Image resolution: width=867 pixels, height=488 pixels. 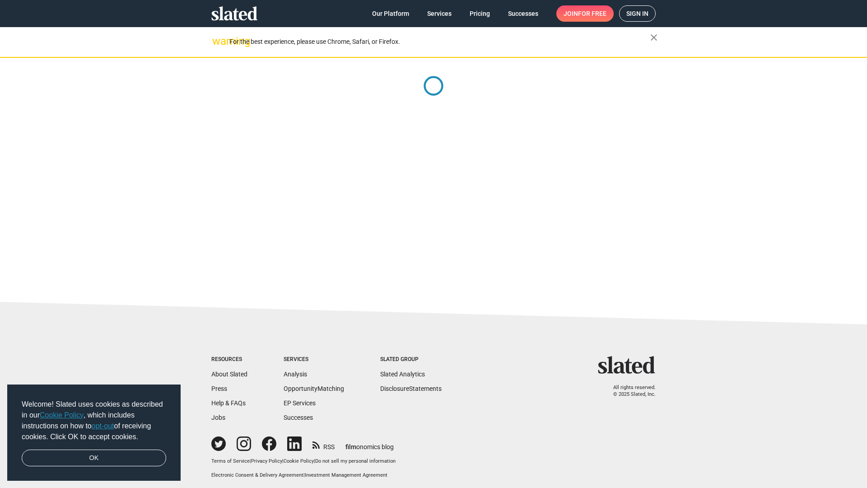 What do you see at coordinates (523, 14) in the screenshot?
I see `span: Successes` at bounding box center [523, 14].